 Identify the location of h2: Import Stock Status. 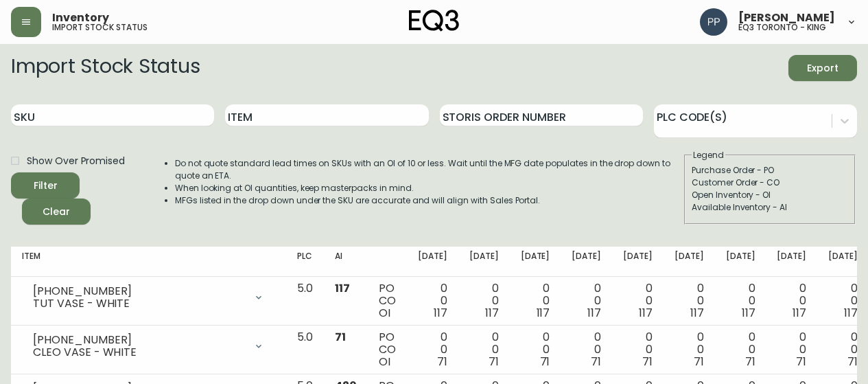
(105, 68).